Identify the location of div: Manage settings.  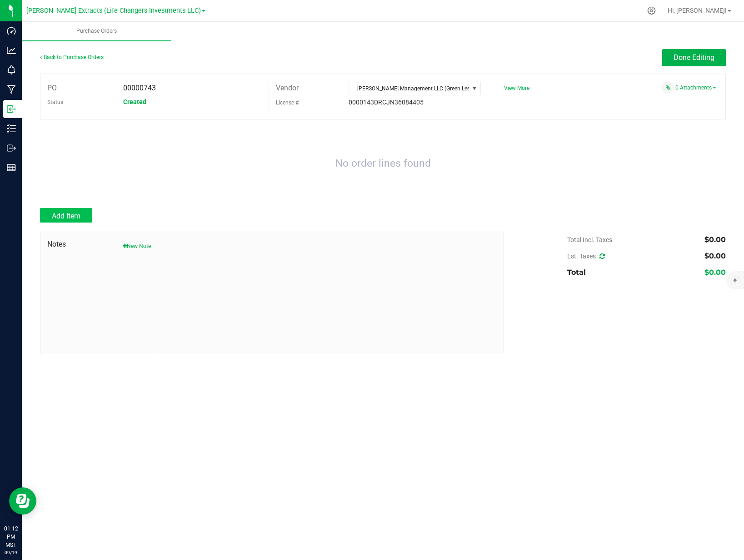
(652, 11).